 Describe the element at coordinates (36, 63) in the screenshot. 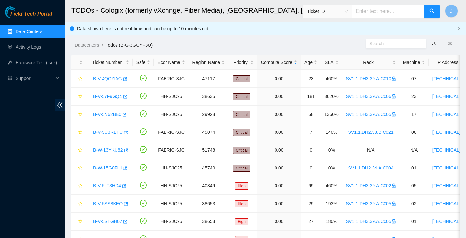

I see `a: Hardware Test (isok)` at that location.